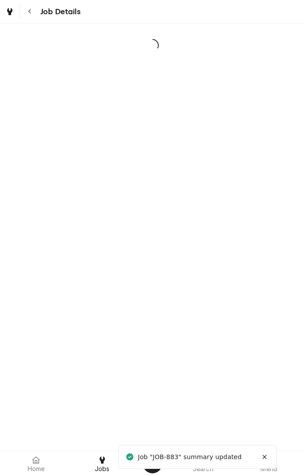 This screenshot has height=476, width=305. What do you see at coordinates (203, 469) in the screenshot?
I see `span: Search` at bounding box center [203, 469].